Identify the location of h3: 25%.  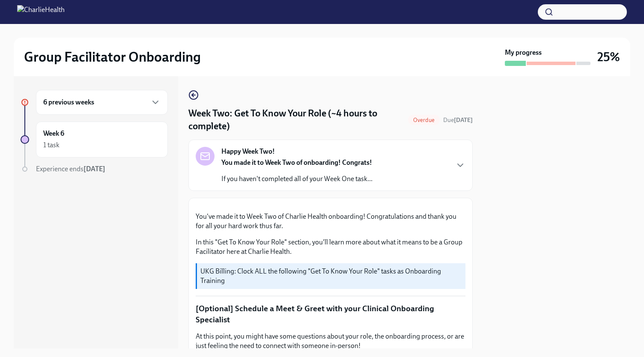
(609, 57).